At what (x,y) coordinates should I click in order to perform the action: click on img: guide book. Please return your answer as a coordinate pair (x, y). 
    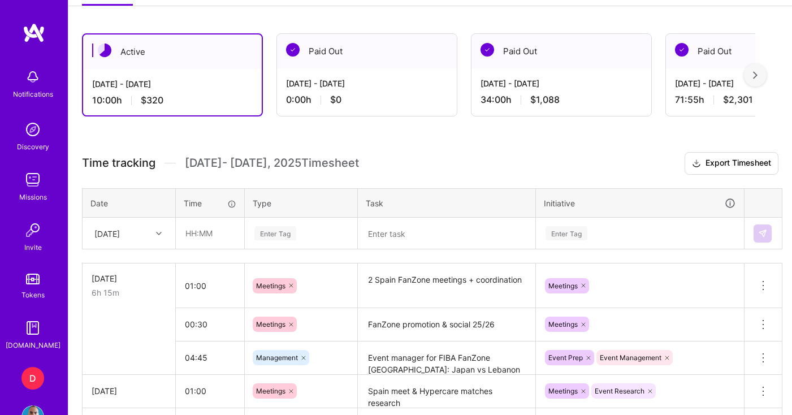
    Looking at the image, I should click on (33, 328).